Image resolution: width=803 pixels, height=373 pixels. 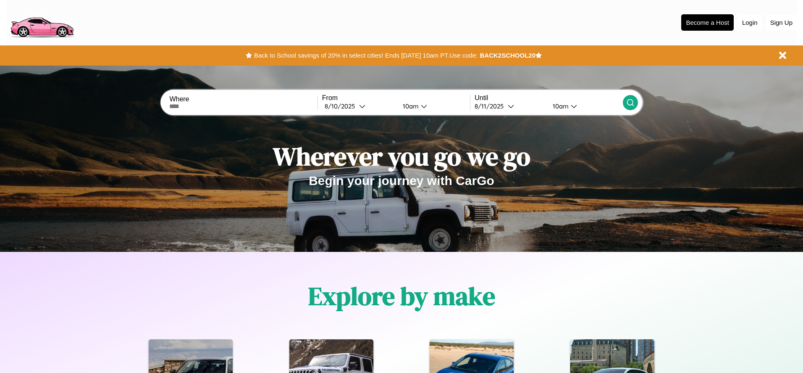 I want to click on div: 8 / 11 / 2025, so click(x=491, y=106).